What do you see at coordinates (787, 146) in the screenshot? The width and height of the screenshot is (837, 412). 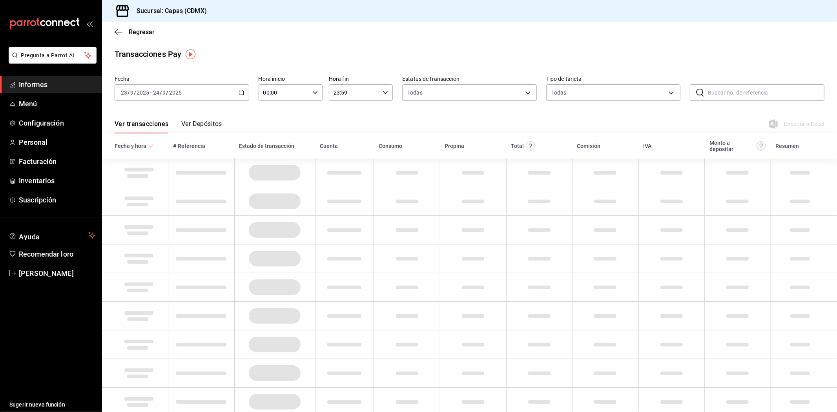 I see `font: Resumen` at bounding box center [787, 146].